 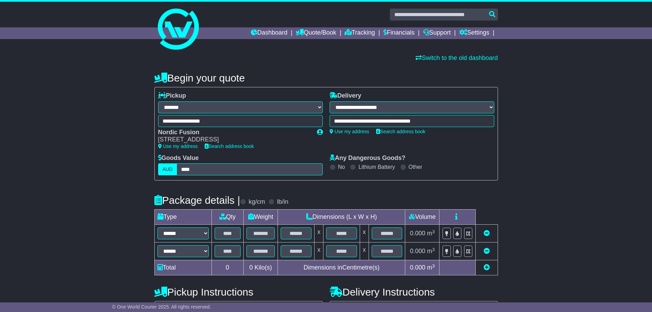 I want to click on label: Any Dangerous Goods?, so click(x=368, y=158).